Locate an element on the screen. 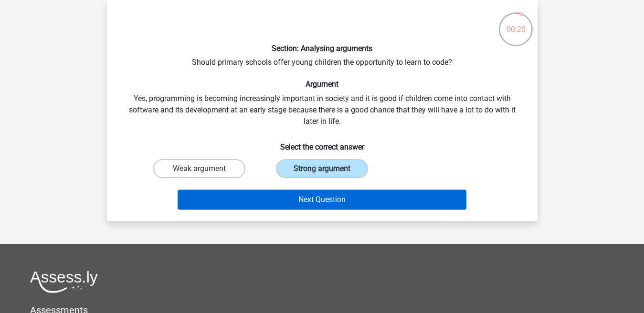 The height and width of the screenshot is (313, 644). label: Weak argument is located at coordinates (199, 169).